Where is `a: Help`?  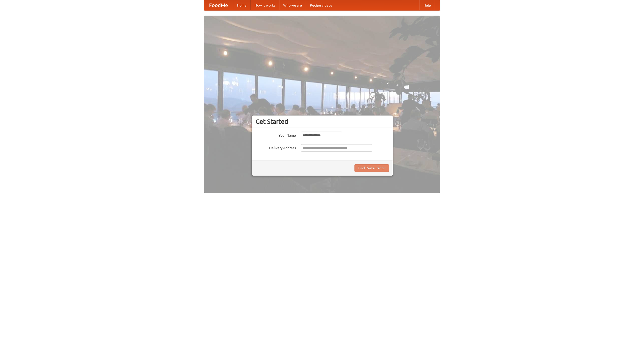 a: Help is located at coordinates (427, 5).